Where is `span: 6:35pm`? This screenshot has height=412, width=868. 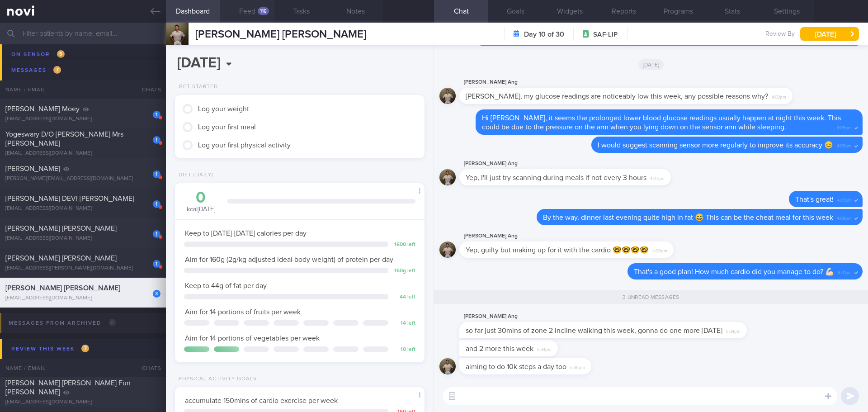 span: 6:35pm is located at coordinates (577, 366).